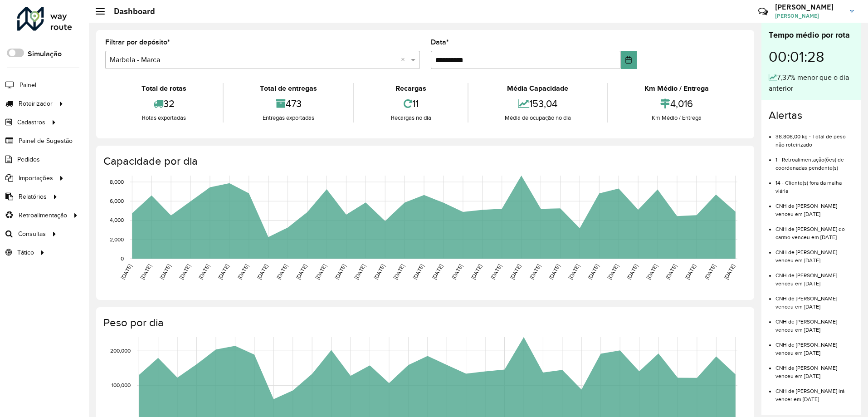  I want to click on div: 00:01:28, so click(811, 57).